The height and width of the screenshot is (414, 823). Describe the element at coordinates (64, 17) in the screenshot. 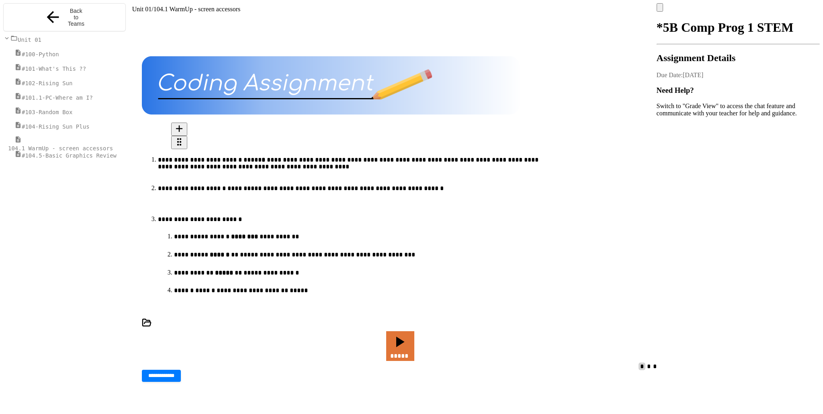

I see `button: Back to Teams` at that location.